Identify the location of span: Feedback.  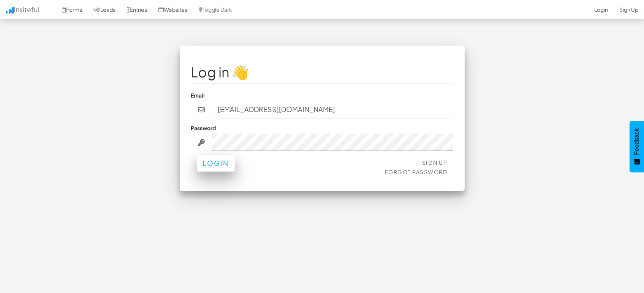
(637, 141).